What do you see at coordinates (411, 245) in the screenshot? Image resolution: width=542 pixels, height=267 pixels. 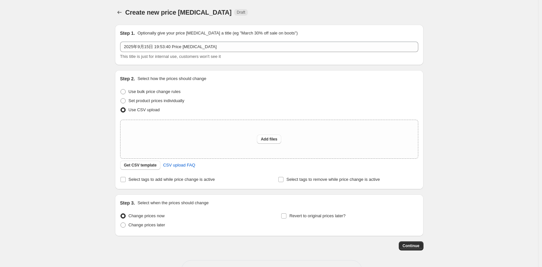 I see `span: Continue` at bounding box center [411, 245].